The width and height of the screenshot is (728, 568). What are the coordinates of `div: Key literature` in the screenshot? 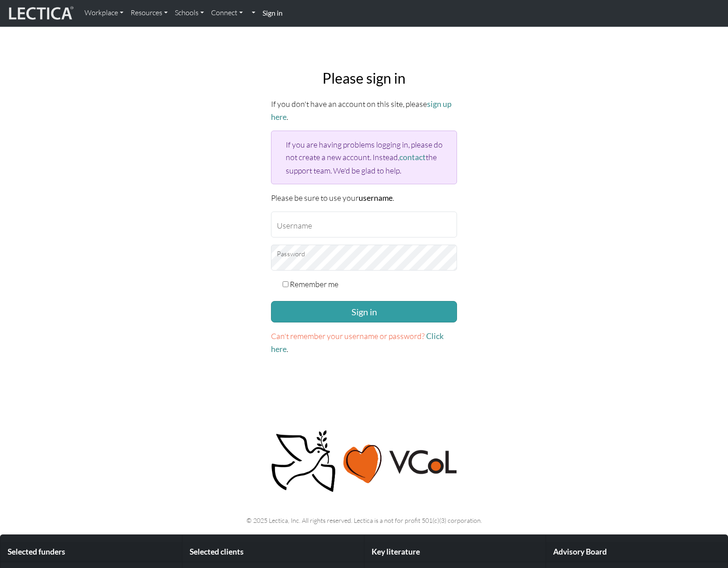 It's located at (455, 551).